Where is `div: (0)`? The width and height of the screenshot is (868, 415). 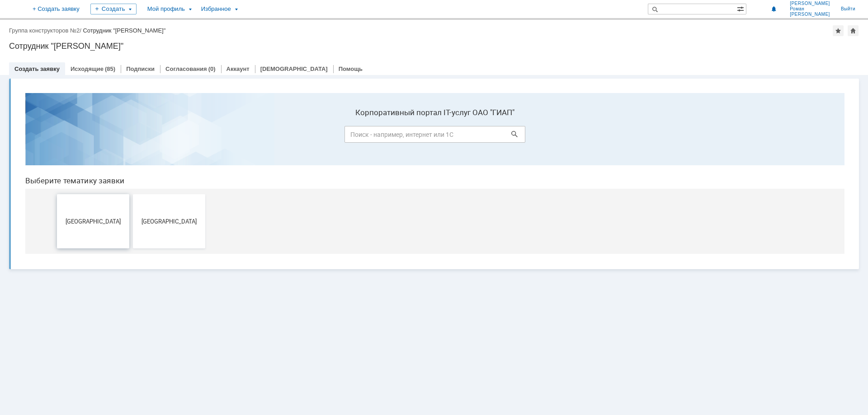
div: (0) is located at coordinates (212, 69).